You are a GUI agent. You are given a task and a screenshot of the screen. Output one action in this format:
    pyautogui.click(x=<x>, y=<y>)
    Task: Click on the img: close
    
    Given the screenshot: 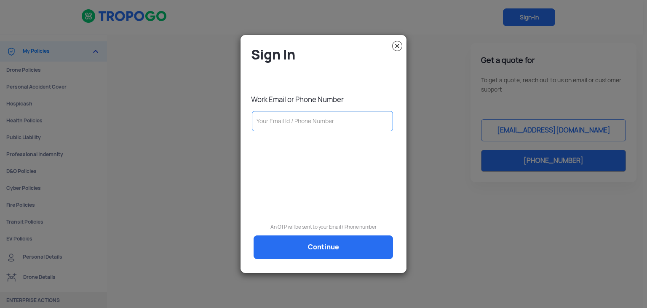 What is the action you would take?
    pyautogui.click(x=397, y=46)
    